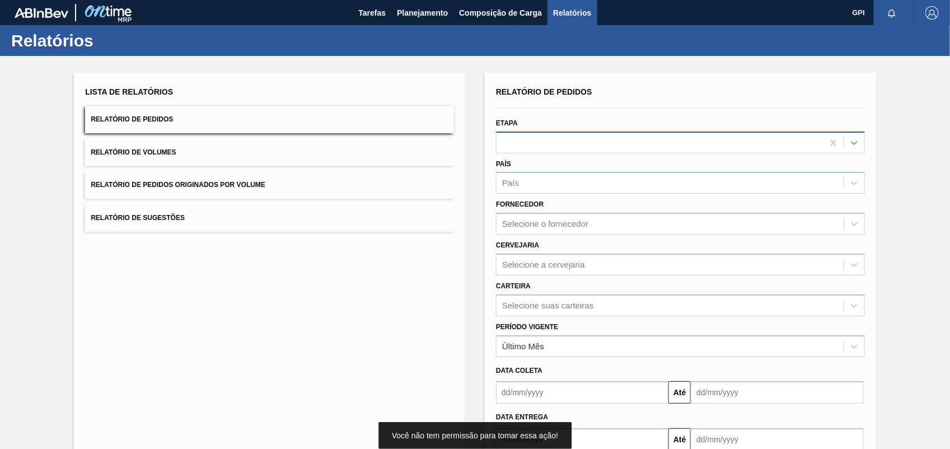 The width and height of the screenshot is (950, 449). Describe the element at coordinates (133, 152) in the screenshot. I see `span: Relatório de Volumes` at that location.